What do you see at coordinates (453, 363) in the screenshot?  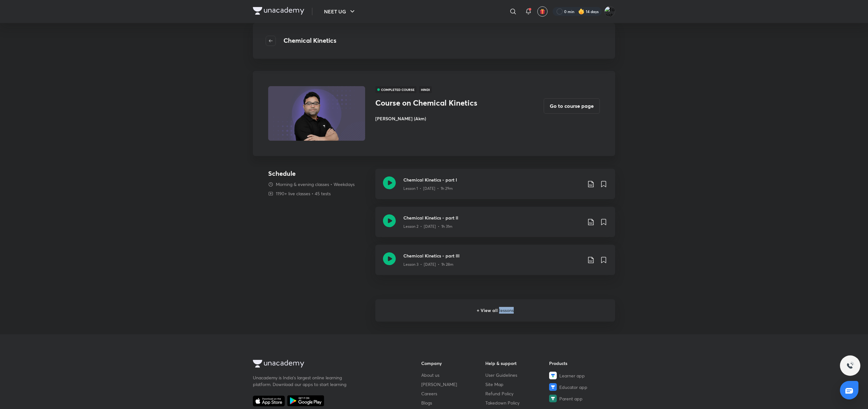 I see `h6: Company` at bounding box center [453, 363].